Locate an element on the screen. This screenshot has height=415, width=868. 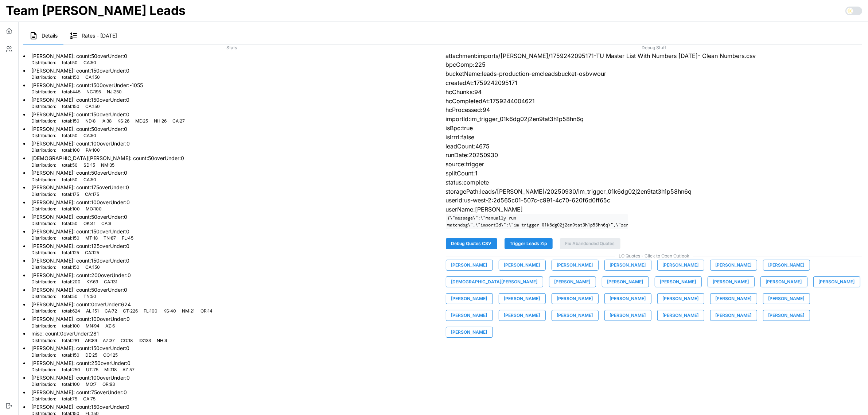
p: OK : 41 is located at coordinates (89, 223).